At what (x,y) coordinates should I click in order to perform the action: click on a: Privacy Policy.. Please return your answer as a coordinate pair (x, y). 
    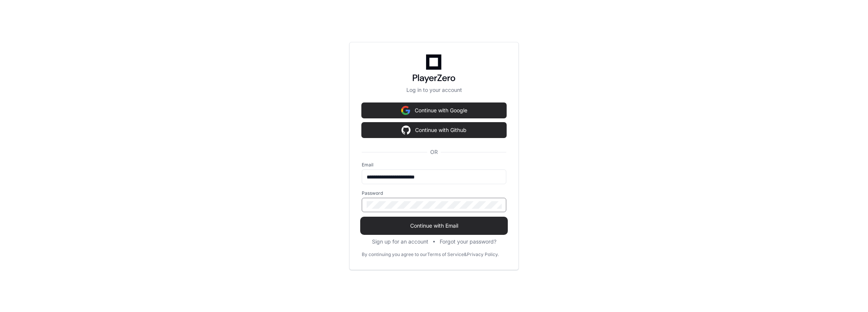
    Looking at the image, I should click on (483, 255).